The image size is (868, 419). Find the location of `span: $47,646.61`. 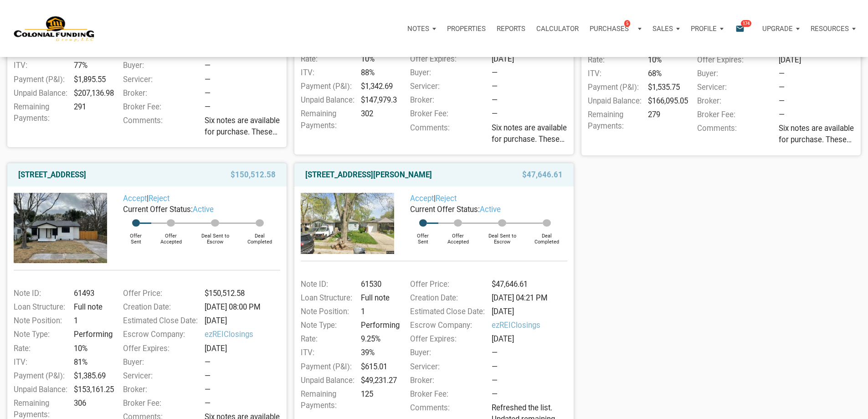

span: $47,646.61 is located at coordinates (542, 175).